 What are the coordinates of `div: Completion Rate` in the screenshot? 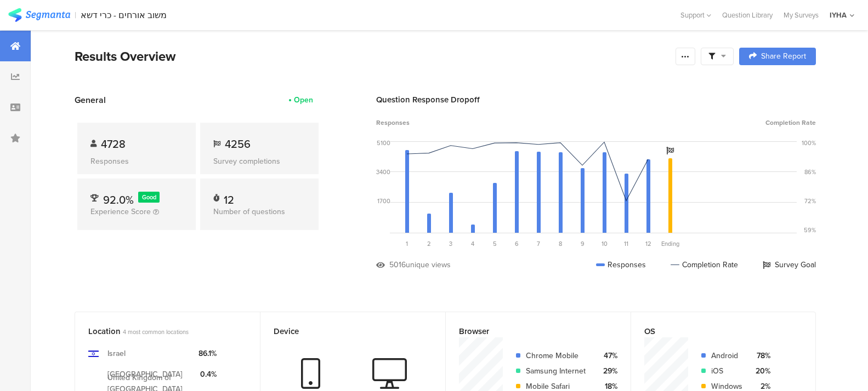 It's located at (705, 265).